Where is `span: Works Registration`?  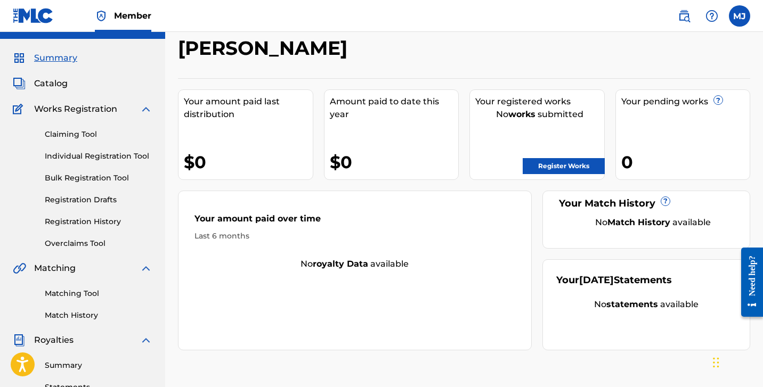 span: Works Registration is located at coordinates (76, 109).